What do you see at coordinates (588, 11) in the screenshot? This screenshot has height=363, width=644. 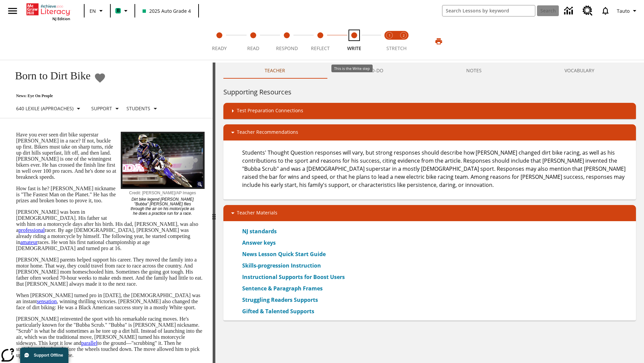 I see `a: Resource Center, Will open in new tab` at bounding box center [588, 11].